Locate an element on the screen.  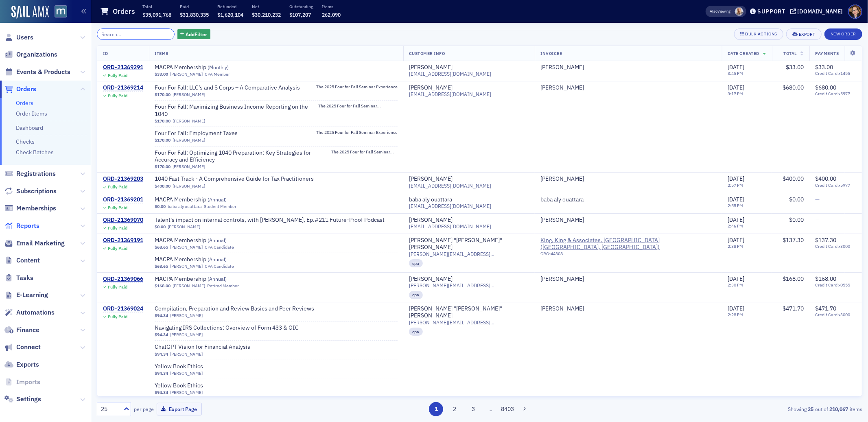
h1: Orders is located at coordinates (123, 12).